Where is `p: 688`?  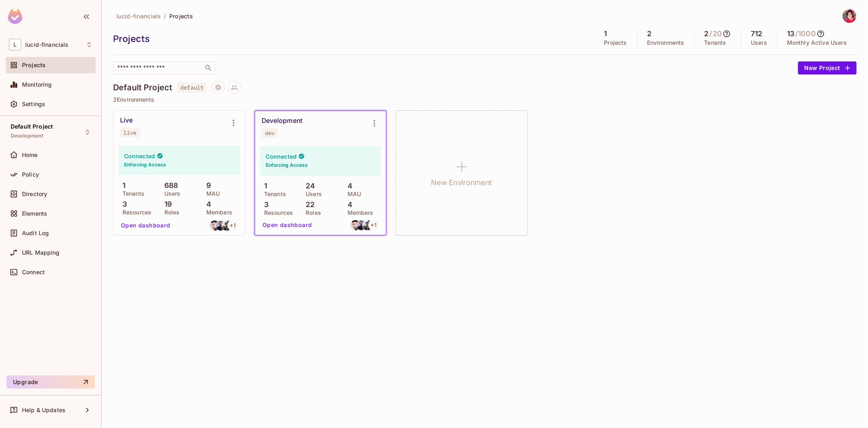 p: 688 is located at coordinates (169, 185).